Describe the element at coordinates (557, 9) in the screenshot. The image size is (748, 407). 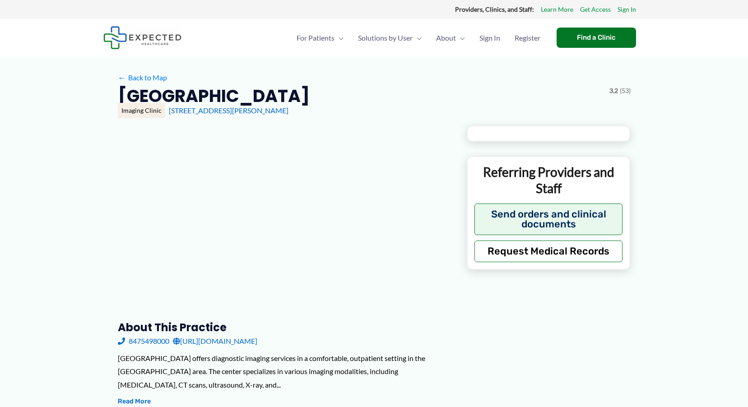
I see `a: Learn More` at that location.